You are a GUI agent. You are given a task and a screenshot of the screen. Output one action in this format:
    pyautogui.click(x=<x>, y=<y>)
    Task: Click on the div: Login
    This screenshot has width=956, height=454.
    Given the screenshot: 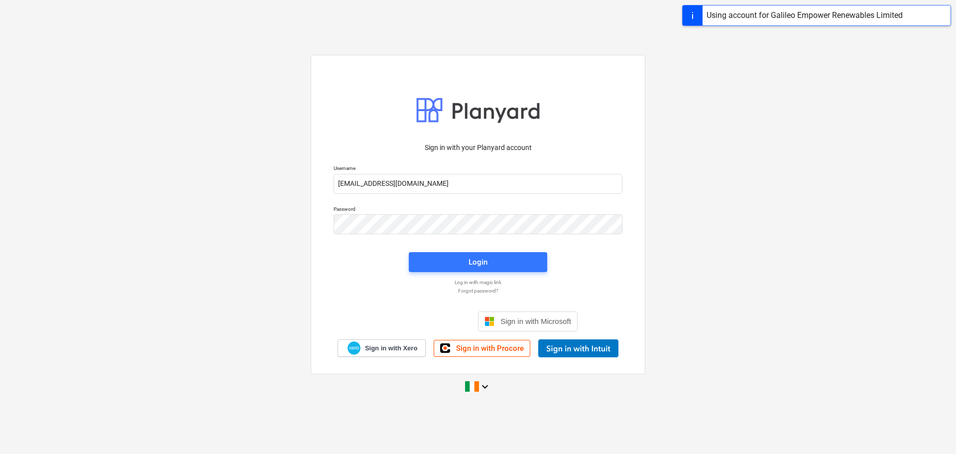 What is the action you would take?
    pyautogui.click(x=478, y=262)
    